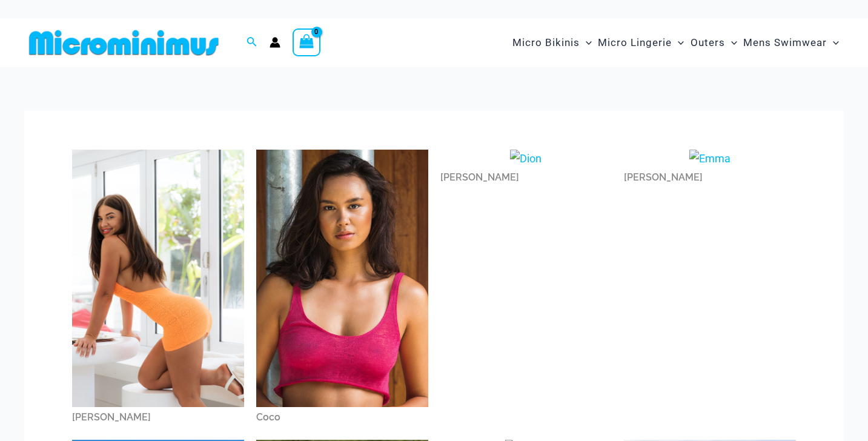  What do you see at coordinates (307, 42) in the screenshot?
I see `a: View Shopping Cart, empty` at bounding box center [307, 42].